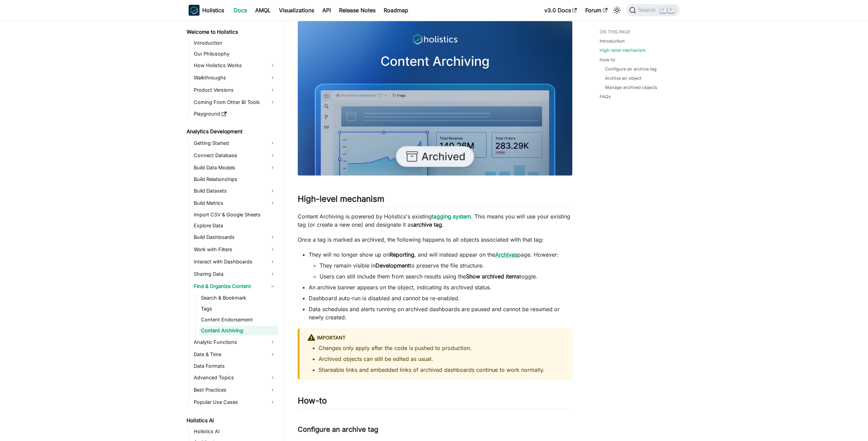 Image resolution: width=868 pixels, height=441 pixels. I want to click on img: Holistics, so click(194, 10).